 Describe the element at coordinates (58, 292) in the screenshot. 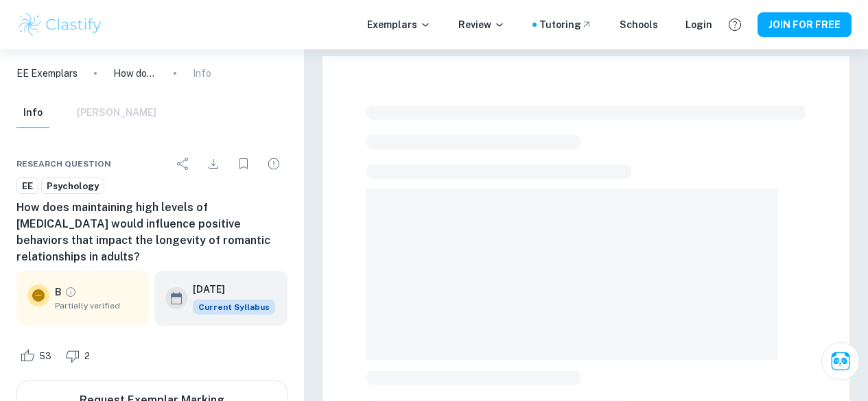

I see `p: B` at that location.